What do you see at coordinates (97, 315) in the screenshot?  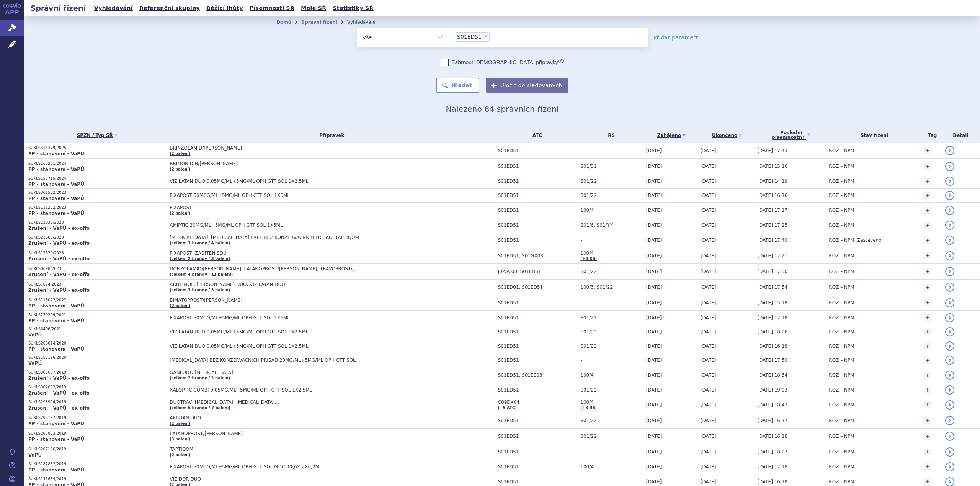 I see `p: SUKLS270209/2021` at bounding box center [97, 315].